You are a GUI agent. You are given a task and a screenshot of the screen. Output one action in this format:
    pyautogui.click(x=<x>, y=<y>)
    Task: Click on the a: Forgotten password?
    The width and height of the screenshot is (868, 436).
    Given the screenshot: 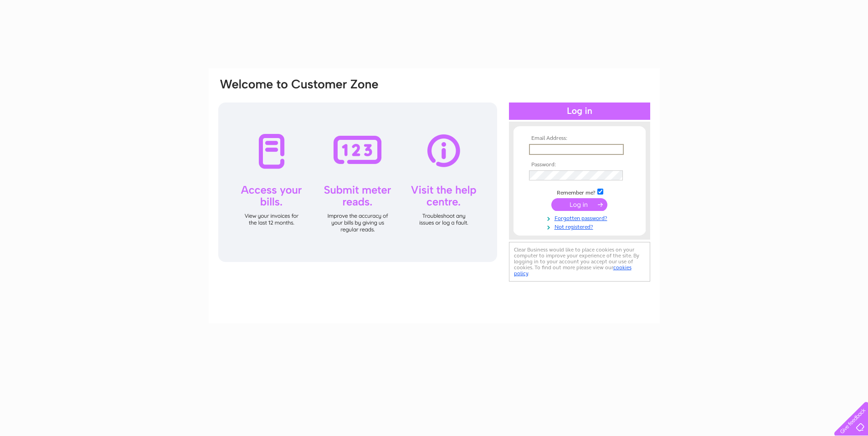 What is the action you would take?
    pyautogui.click(x=580, y=218)
    